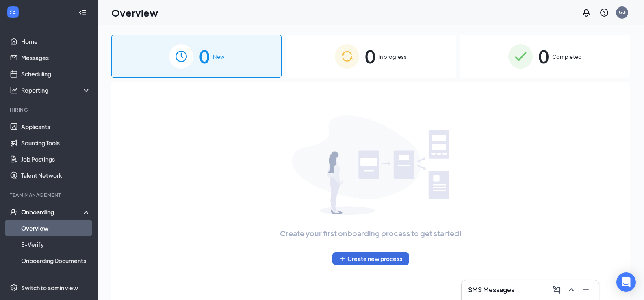  I want to click on div: Onboarding, so click(52, 212).